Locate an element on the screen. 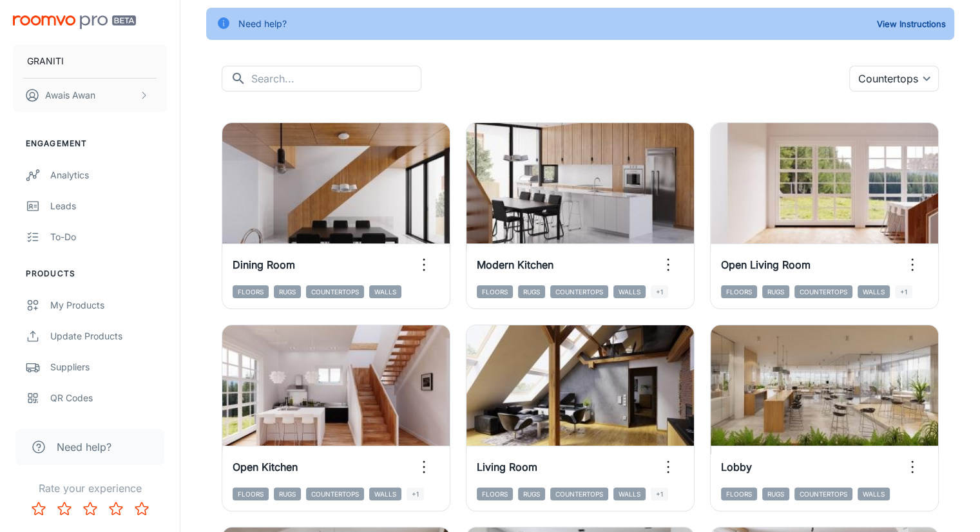 This screenshot has height=532, width=980. div: My Products is located at coordinates (108, 306).